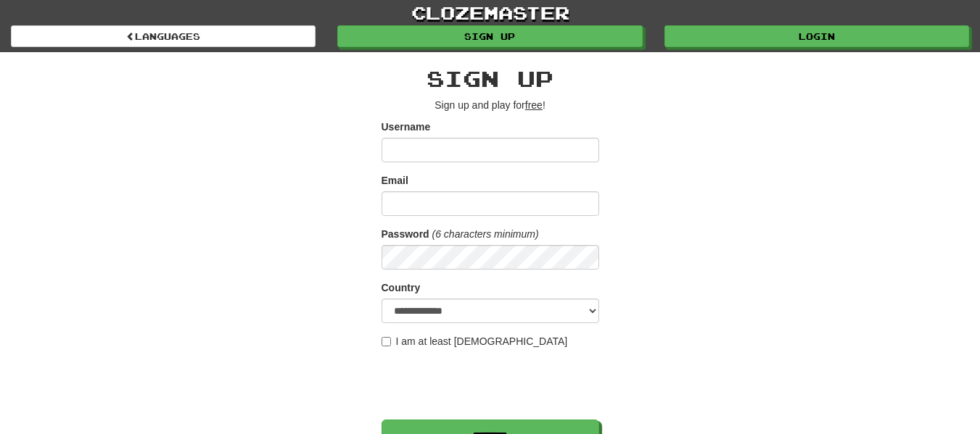  I want to click on u: free, so click(534, 105).